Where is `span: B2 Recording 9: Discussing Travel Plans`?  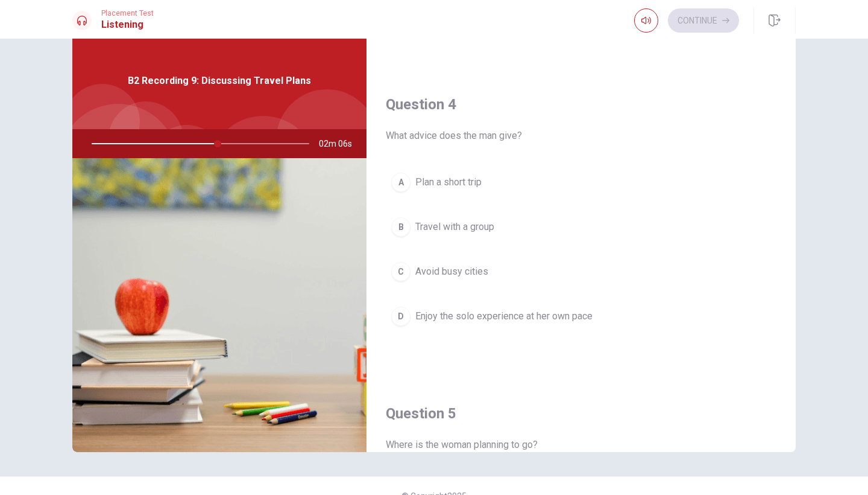 span: B2 Recording 9: Discussing Travel Plans is located at coordinates (220, 81).